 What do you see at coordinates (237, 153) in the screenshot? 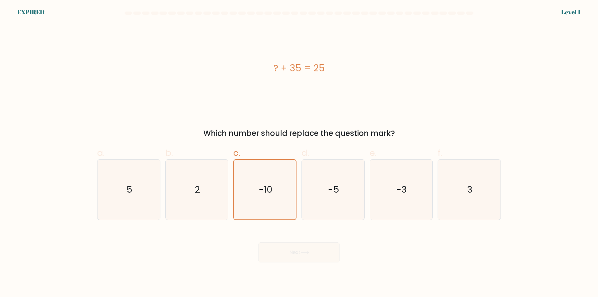
I see `span: c.` at bounding box center [237, 153].